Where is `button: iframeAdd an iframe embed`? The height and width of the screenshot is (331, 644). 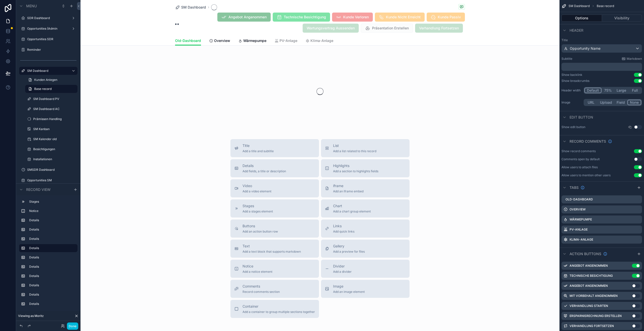 button: iframeAdd an iframe embed is located at coordinates (366, 188).